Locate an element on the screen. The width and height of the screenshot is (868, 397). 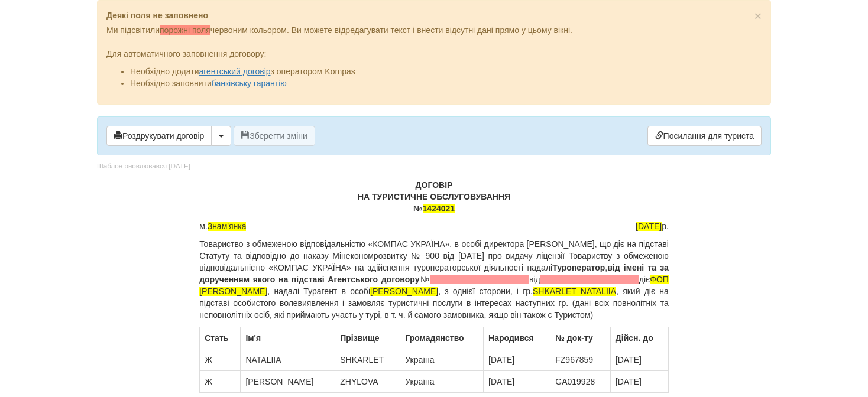
th: Ім'я is located at coordinates (288, 338).